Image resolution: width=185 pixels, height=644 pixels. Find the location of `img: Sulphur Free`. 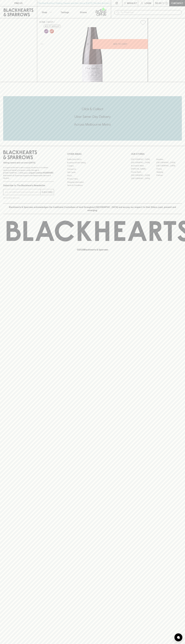

img: Sulphur Free is located at coordinates (52, 31).